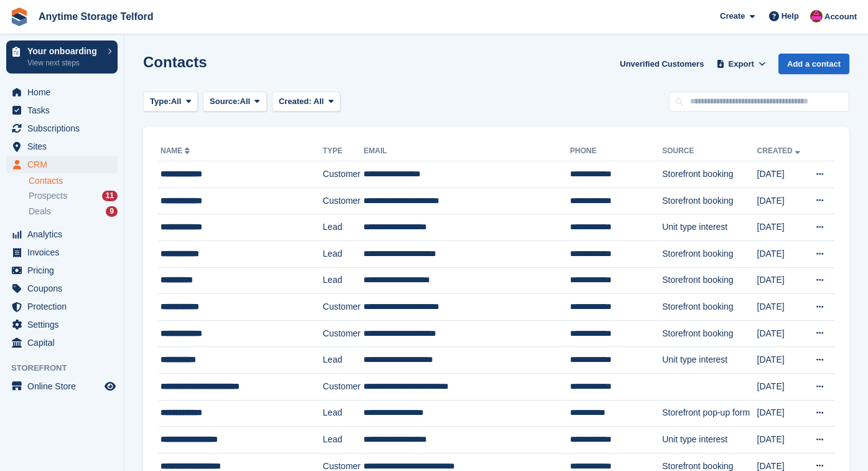 Image resolution: width=868 pixels, height=471 pixels. I want to click on a: Name, so click(176, 151).